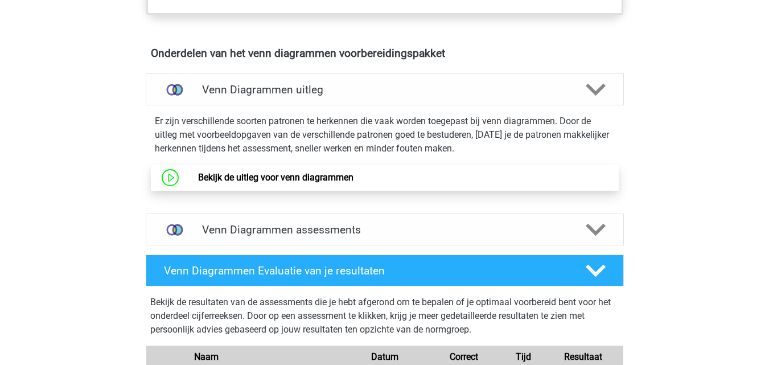 The image size is (769, 365). Describe the element at coordinates (523, 357) in the screenshot. I see `div: Tijd` at that location.